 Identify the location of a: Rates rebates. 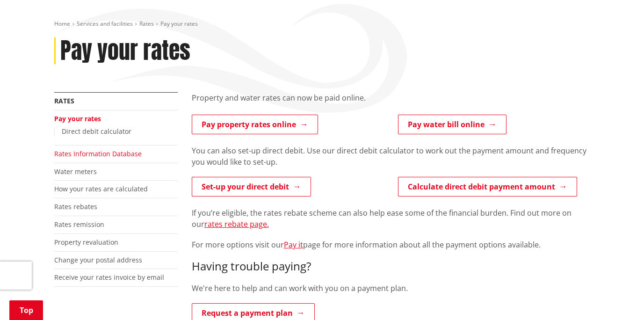
(76, 206).